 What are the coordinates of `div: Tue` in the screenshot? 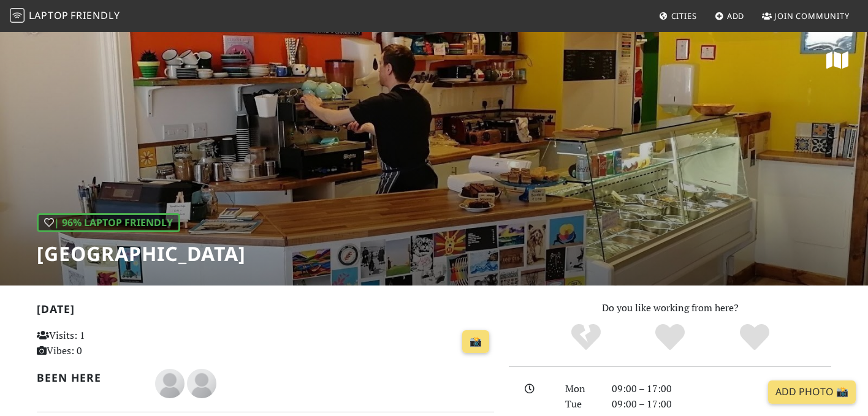 It's located at (581, 405).